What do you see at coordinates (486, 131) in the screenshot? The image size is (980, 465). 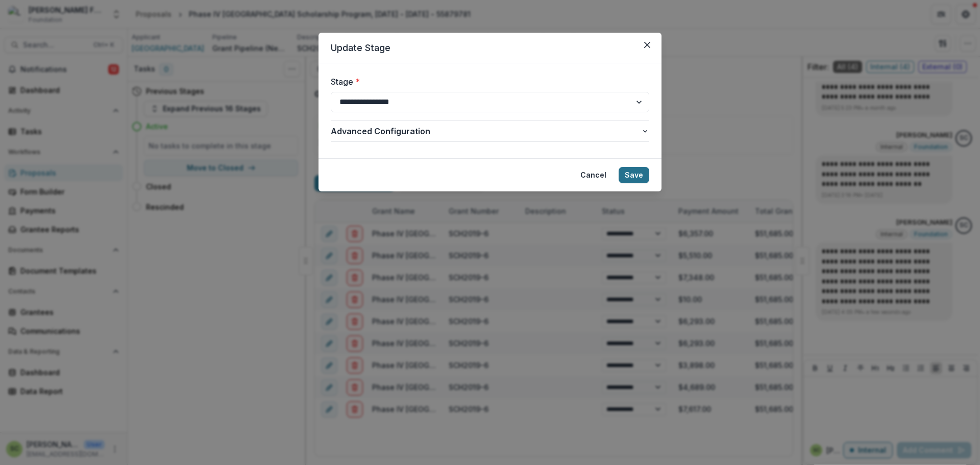 I see `span: Advanced Configuration` at bounding box center [486, 131].